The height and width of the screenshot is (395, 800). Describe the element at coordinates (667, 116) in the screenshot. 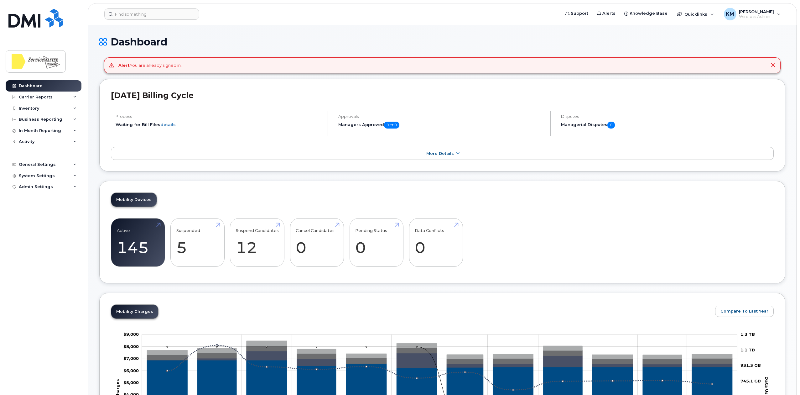

I see `h4: Disputes` at that location.